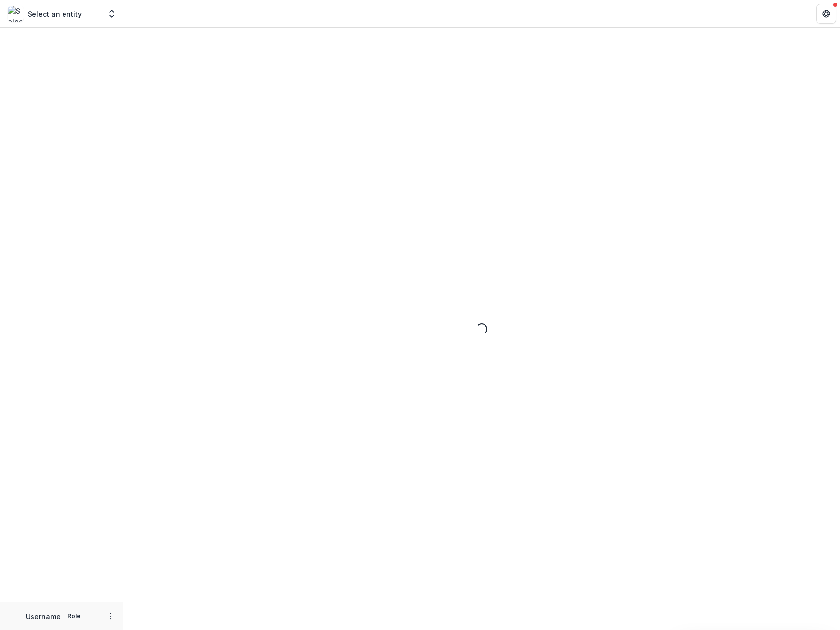 This screenshot has width=840, height=630. What do you see at coordinates (112, 14) in the screenshot?
I see `button: Open entity switcher` at bounding box center [112, 14].